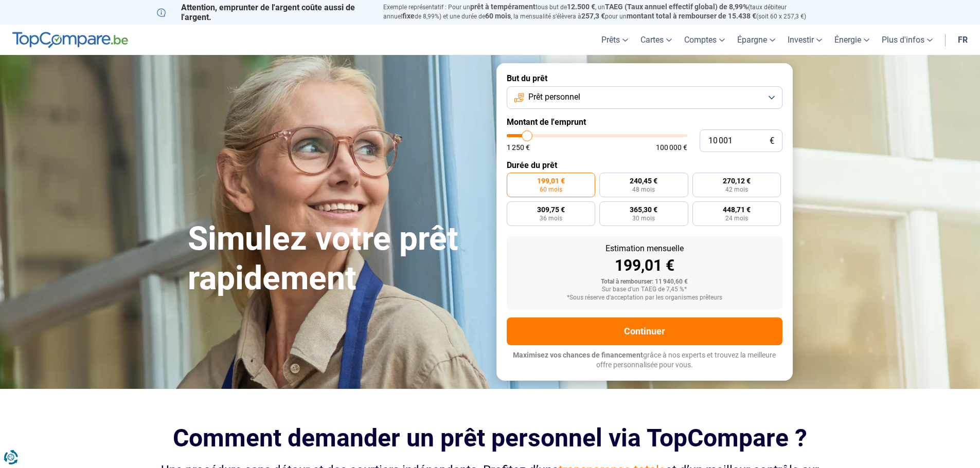 The image size is (980, 468). What do you see at coordinates (737, 219) in the screenshot?
I see `span: 24 mois` at bounding box center [737, 219].